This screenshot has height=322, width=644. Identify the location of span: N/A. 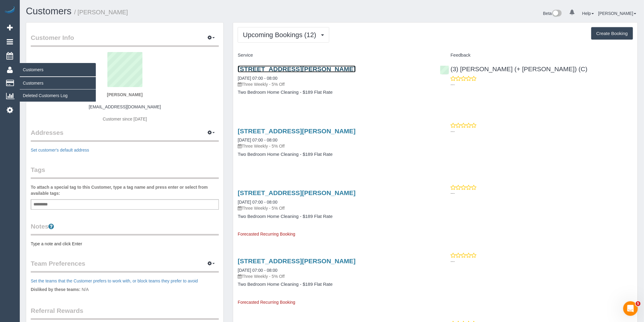
(85, 289).